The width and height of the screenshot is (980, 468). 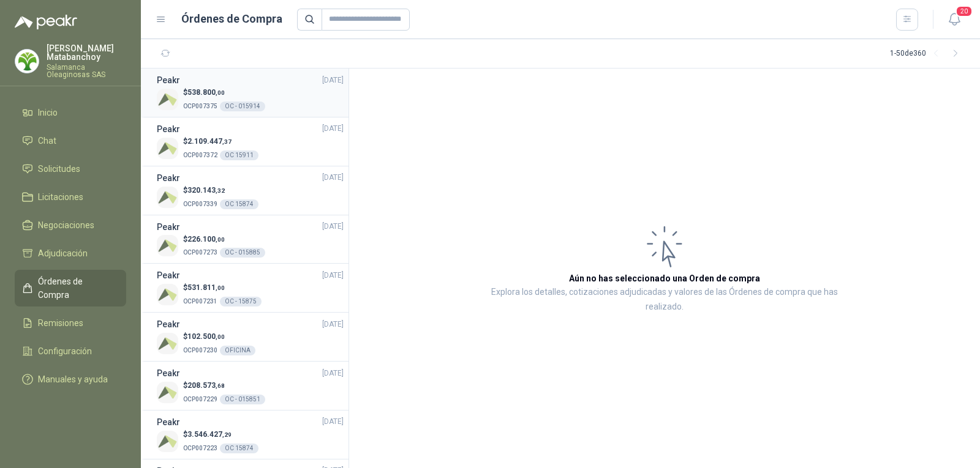 I want to click on a: Adjudicación, so click(x=70, y=254).